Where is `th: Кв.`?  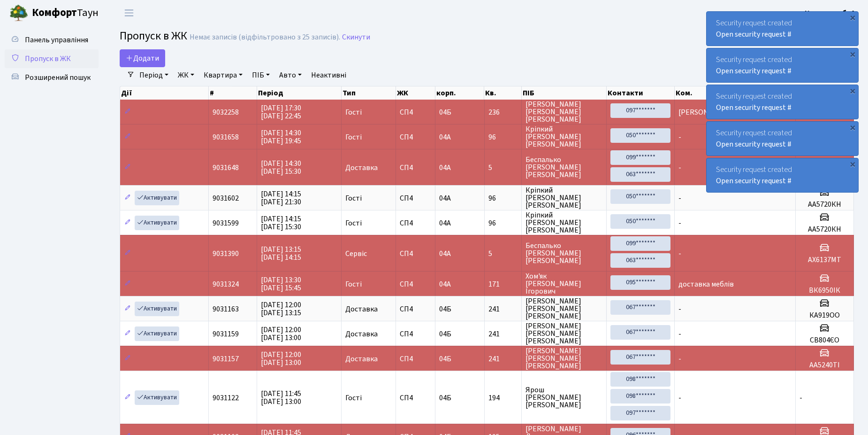 th: Кв. is located at coordinates (503, 93).